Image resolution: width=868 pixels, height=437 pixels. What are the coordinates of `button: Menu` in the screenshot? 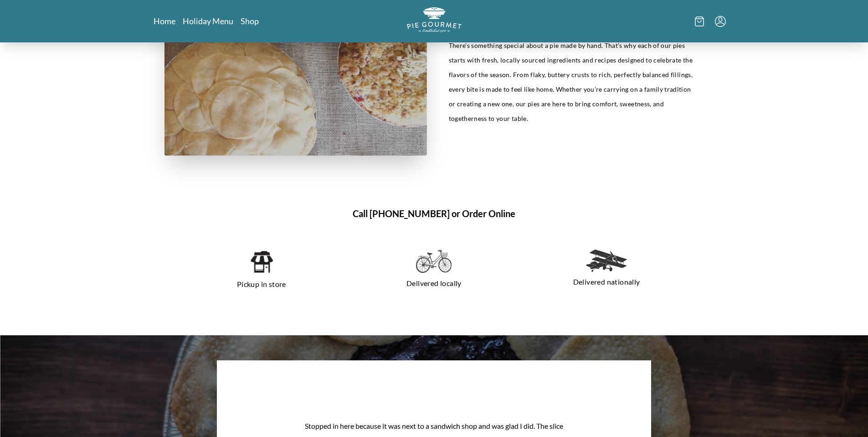 It's located at (720, 21).